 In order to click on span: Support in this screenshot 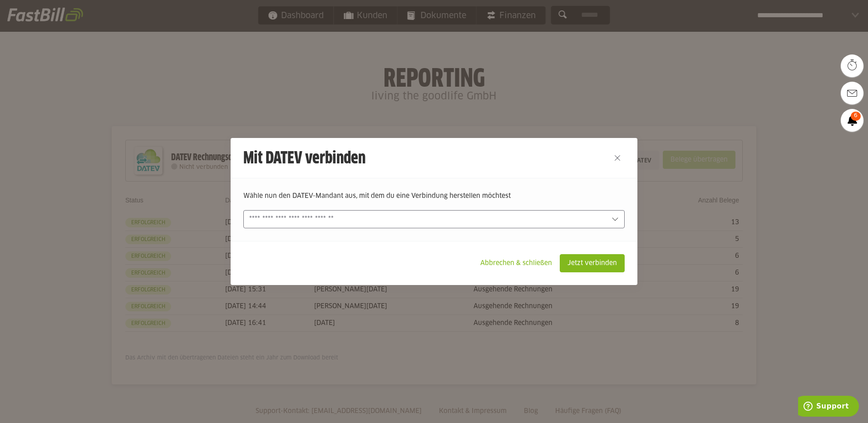, I will do `click(35, 10)`.